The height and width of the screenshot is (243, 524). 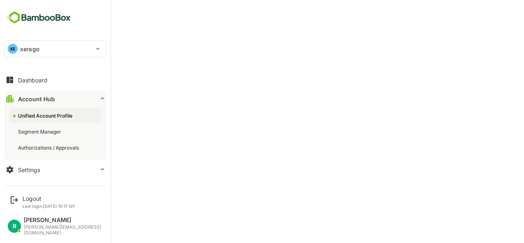 I want to click on div: Dashboard, so click(x=33, y=80).